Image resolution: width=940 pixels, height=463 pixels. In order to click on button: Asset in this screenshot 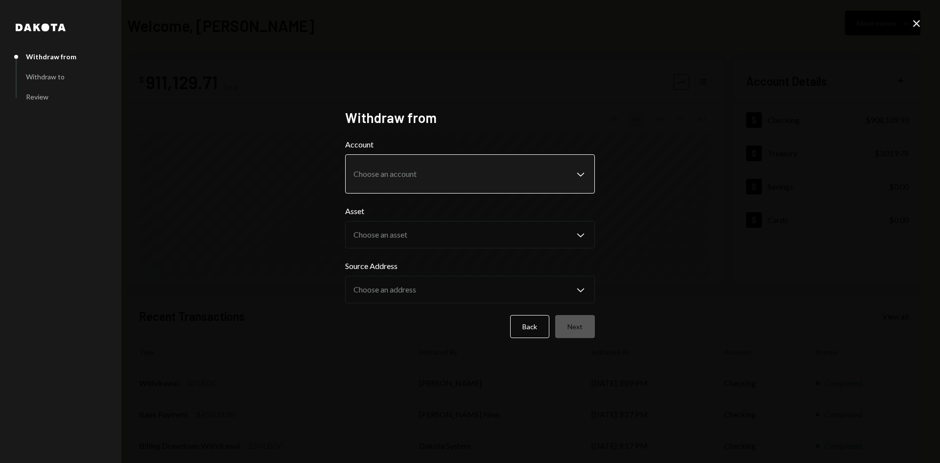, I will do `click(470, 235)`.